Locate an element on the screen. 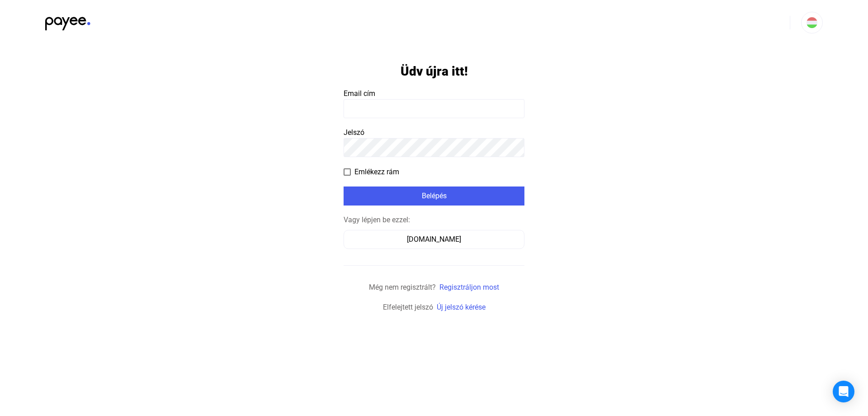 The width and height of the screenshot is (868, 416). a: Regisztráljon most is located at coordinates (469, 287).